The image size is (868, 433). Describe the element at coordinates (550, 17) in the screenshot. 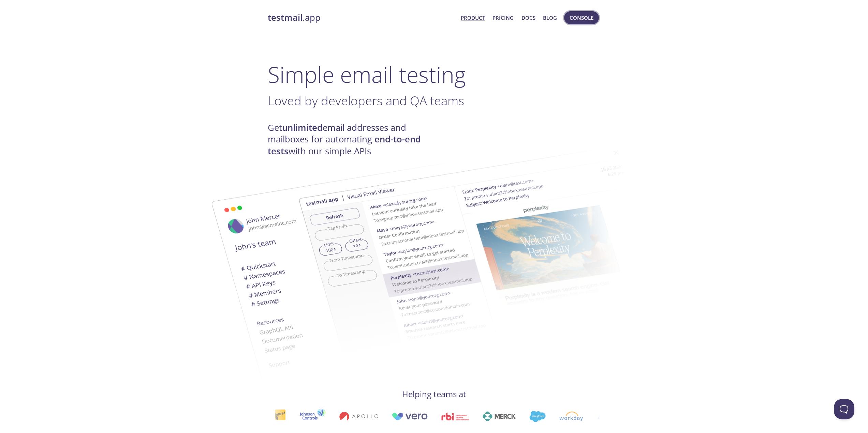

I see `a: Blog` at that location.